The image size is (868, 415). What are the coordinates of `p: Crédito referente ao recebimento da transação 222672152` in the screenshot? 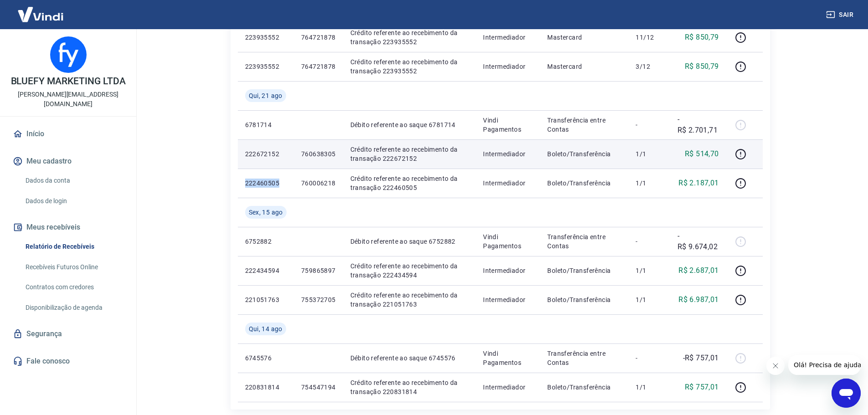 It's located at (410, 154).